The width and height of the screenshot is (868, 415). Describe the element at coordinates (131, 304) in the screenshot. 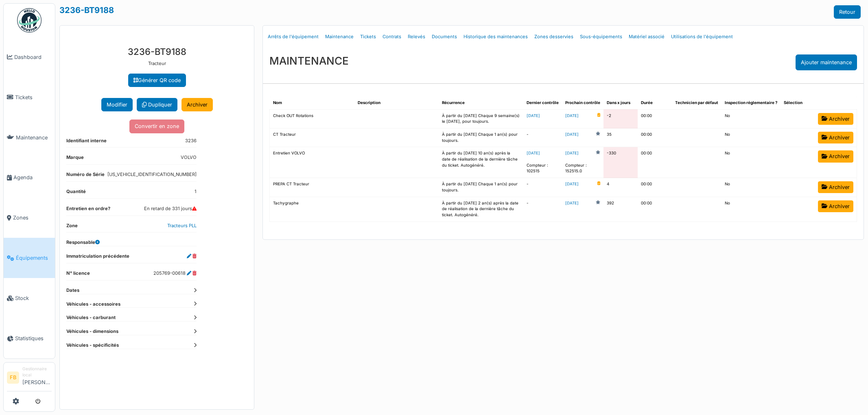

I see `dt: Véhicules - accessoires` at that location.